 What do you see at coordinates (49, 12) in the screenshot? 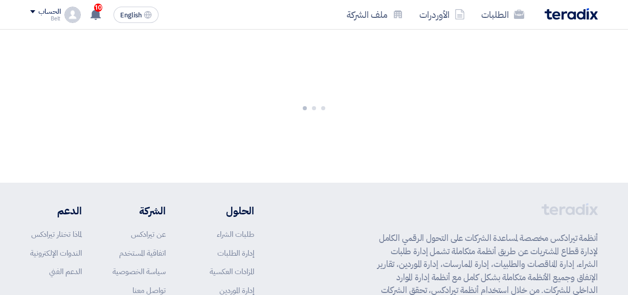
I see `div: الحساب` at bounding box center [49, 12].